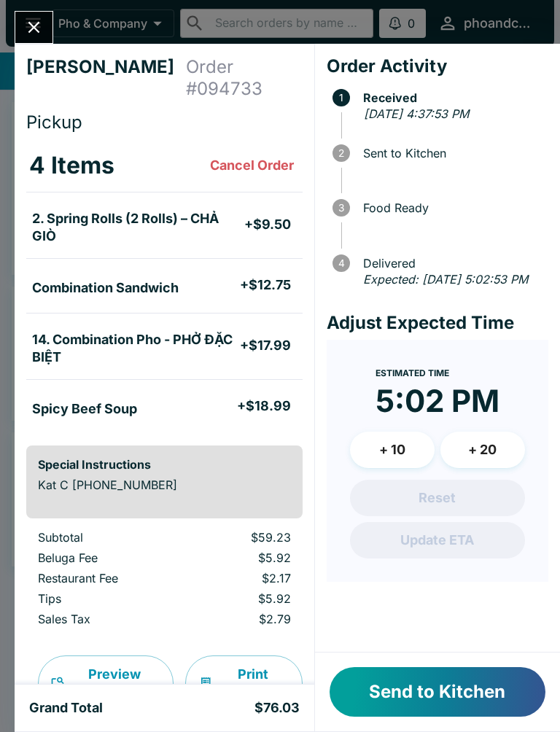 The image size is (560, 732). What do you see at coordinates (104, 537) in the screenshot?
I see `p: Subtotal` at bounding box center [104, 537].